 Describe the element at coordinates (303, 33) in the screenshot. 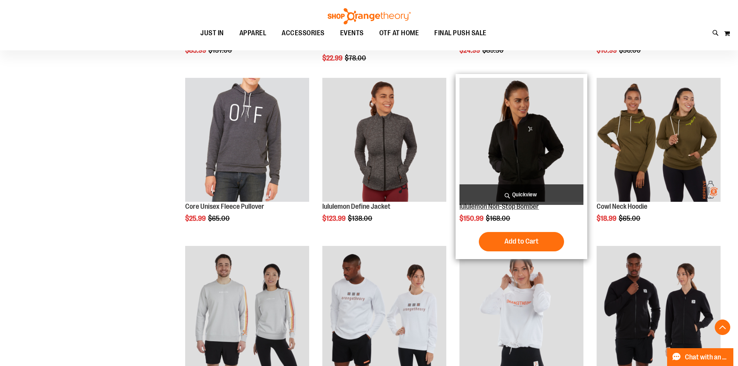

I see `a: ACCESSORIES` at that location.